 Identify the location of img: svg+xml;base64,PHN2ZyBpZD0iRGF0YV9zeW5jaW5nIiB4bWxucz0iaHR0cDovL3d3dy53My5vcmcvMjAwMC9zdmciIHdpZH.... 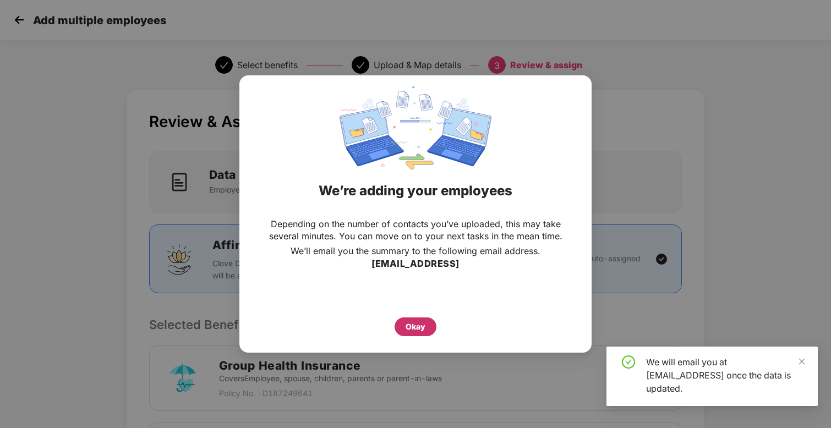
(415, 128).